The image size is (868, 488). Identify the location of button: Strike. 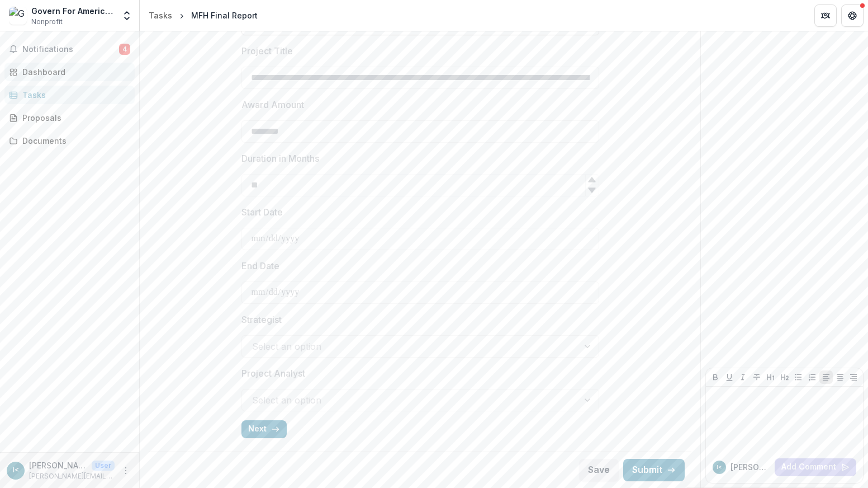
(756, 377).